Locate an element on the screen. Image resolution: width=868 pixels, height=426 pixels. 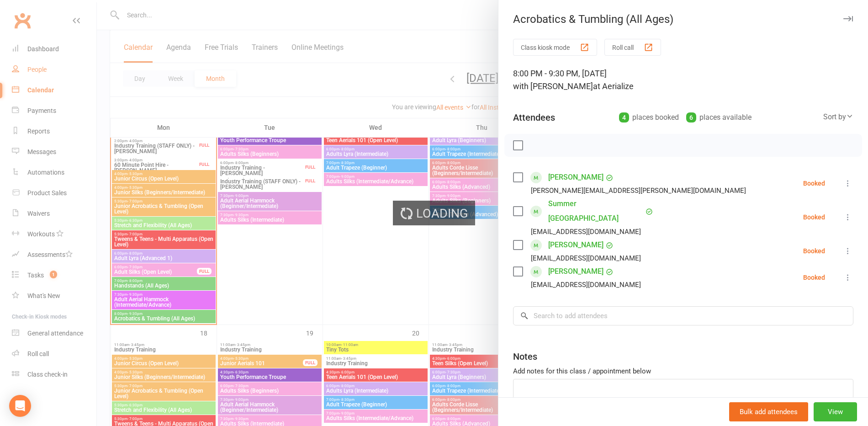
div: places available is located at coordinates (719, 117).